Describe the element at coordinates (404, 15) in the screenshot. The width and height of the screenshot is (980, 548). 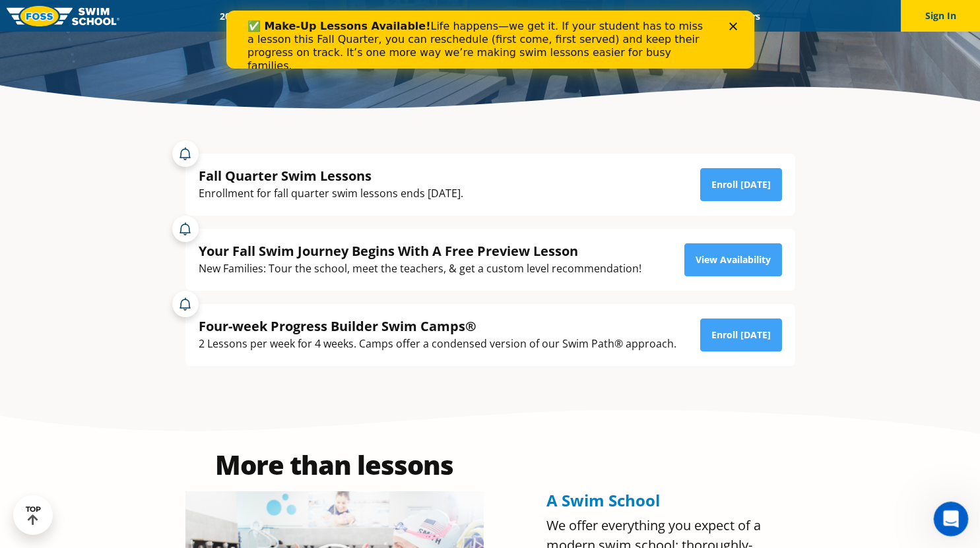
I see `a: Swim Path® Program` at that location.